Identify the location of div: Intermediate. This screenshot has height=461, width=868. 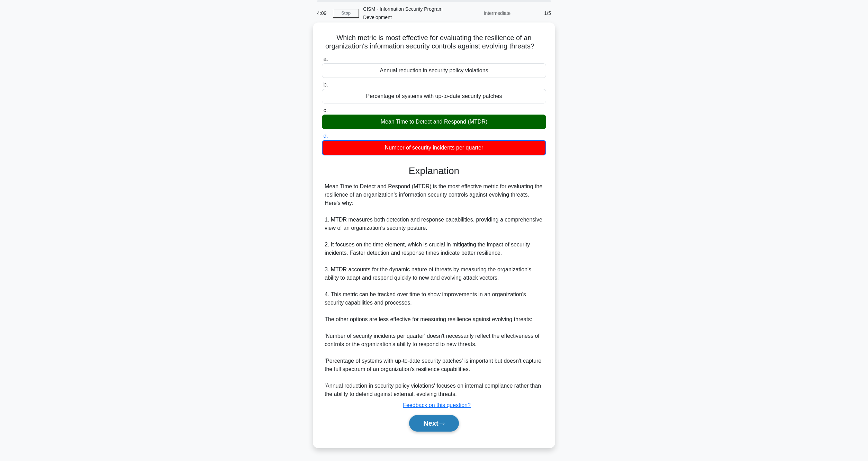
(484, 13).